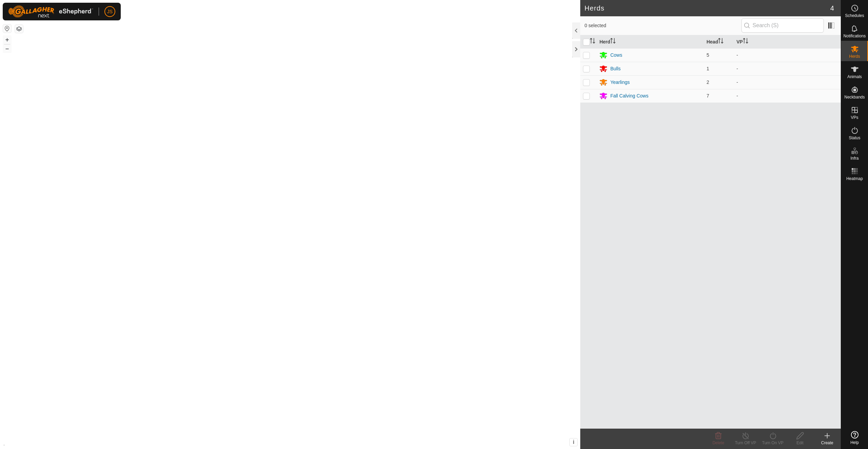  I want to click on span: 1, so click(708, 69).